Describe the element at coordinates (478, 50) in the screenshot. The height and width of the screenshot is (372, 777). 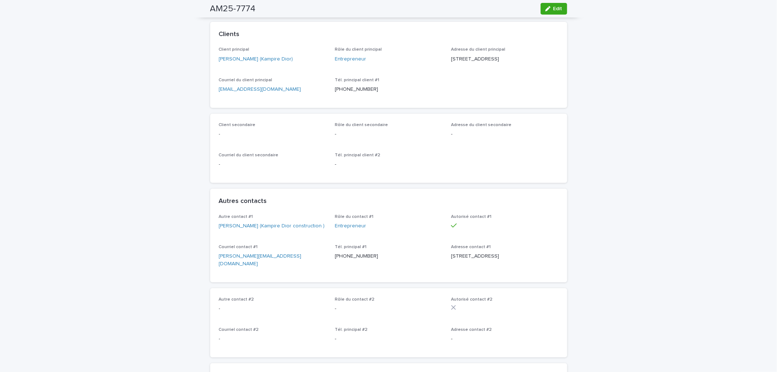
I see `span: Adresse du client principal` at that location.